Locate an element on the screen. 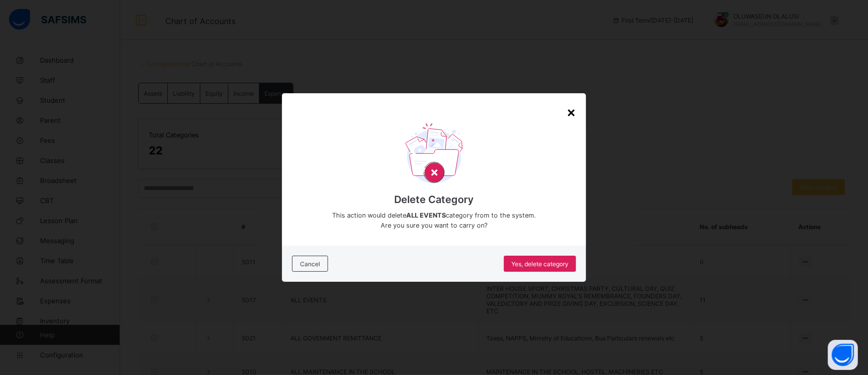 This screenshot has height=375, width=868. b: ALL EVENTS is located at coordinates (426, 215).